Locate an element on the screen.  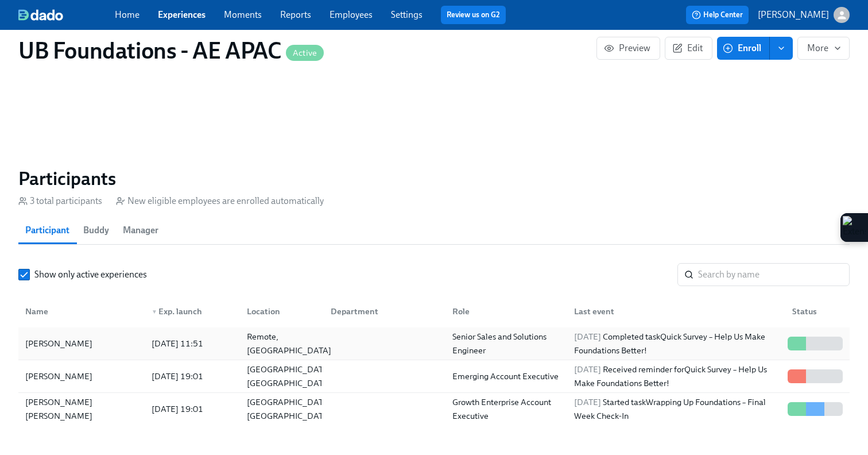
div: New eligible employees are enrolled automatically is located at coordinates (220, 201).